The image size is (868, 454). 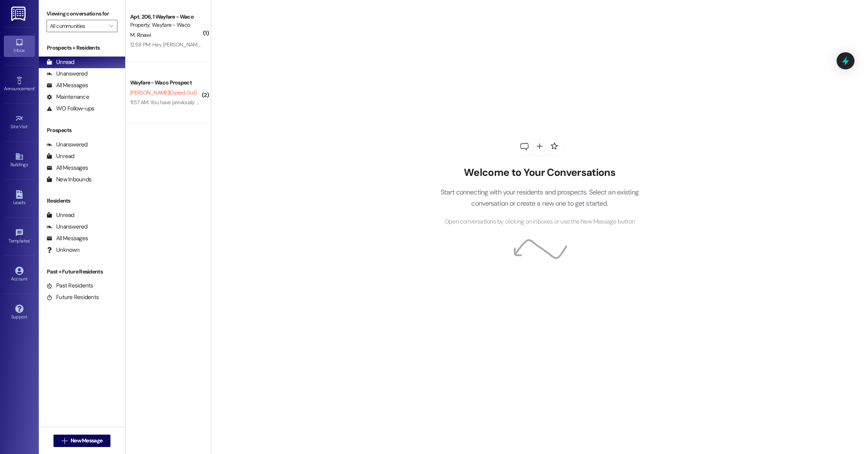 What do you see at coordinates (19, 313) in the screenshot?
I see `a: Support` at bounding box center [19, 313].